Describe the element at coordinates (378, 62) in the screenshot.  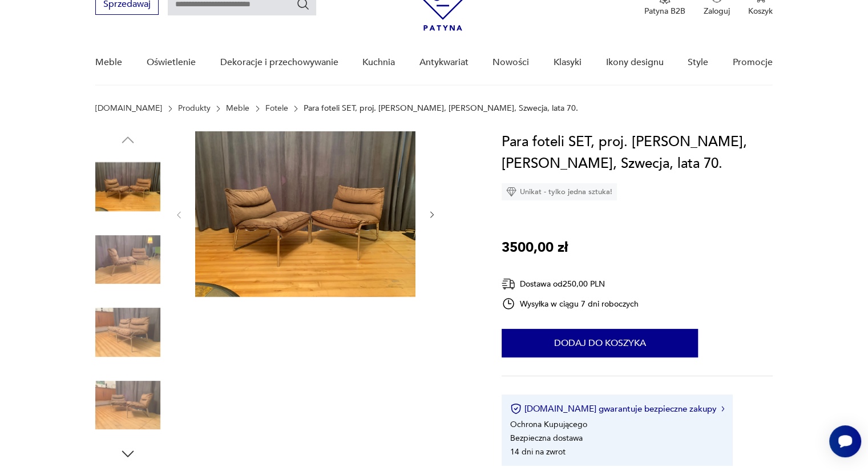
I see `a: Kuchnia` at that location.